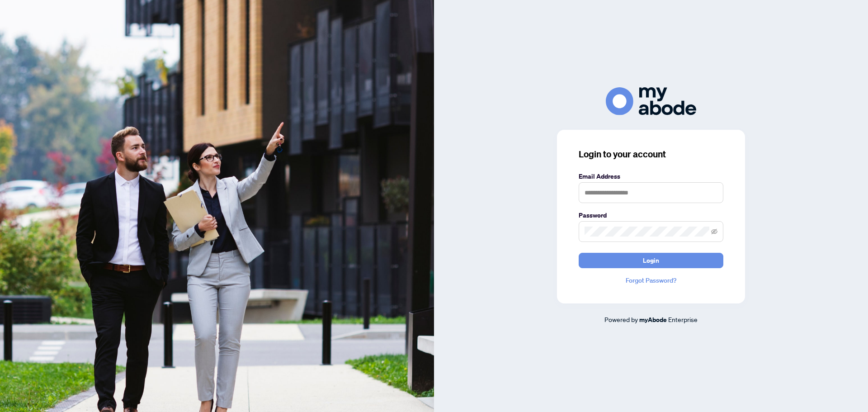  What do you see at coordinates (651, 260) in the screenshot?
I see `span: Login` at bounding box center [651, 260].